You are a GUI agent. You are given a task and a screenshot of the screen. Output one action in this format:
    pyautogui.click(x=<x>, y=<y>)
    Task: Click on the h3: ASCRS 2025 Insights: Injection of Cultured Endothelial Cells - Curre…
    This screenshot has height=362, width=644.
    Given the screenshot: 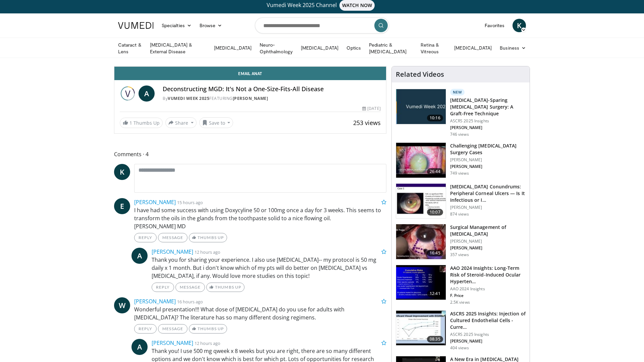 What is the action you would take?
    pyautogui.click(x=488, y=321)
    